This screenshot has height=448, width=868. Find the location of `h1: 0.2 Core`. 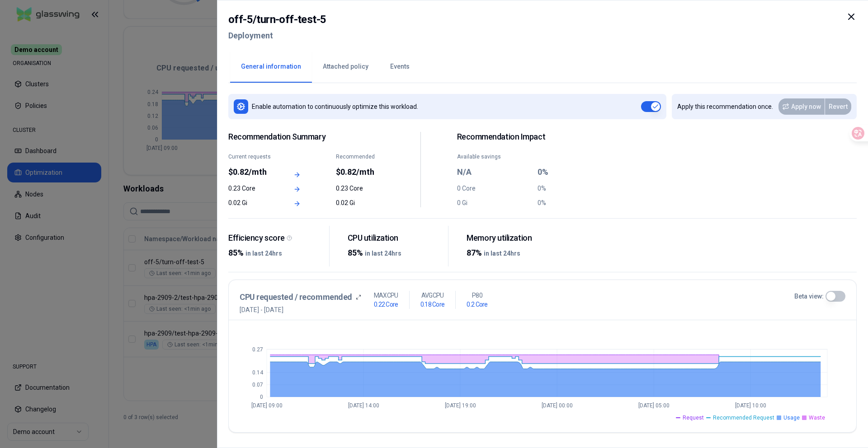

h1: 0.2 Core is located at coordinates (477, 304).